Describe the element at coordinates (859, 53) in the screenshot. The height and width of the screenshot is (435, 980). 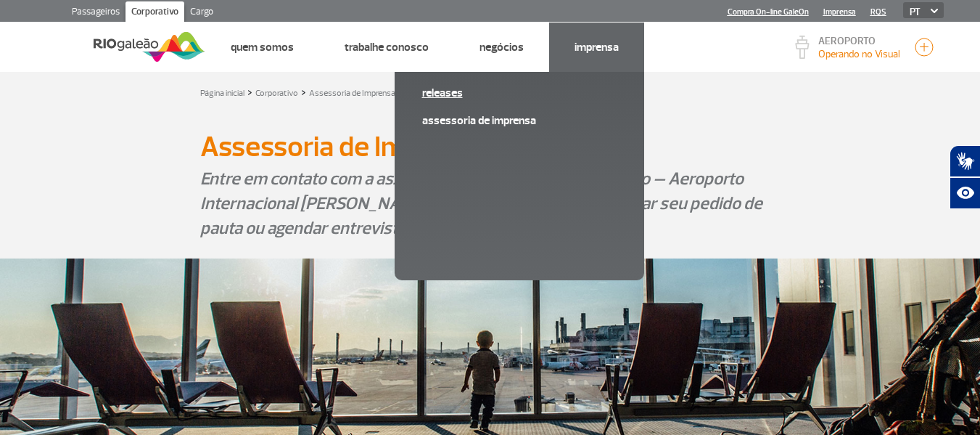
I see `p: Visibilidade de 4000m` at that location.